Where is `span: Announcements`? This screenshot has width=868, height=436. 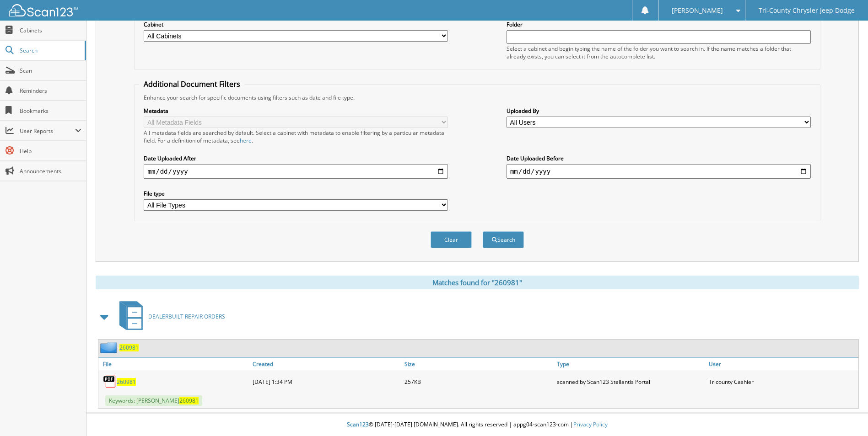 span: Announcements is located at coordinates (51, 171).